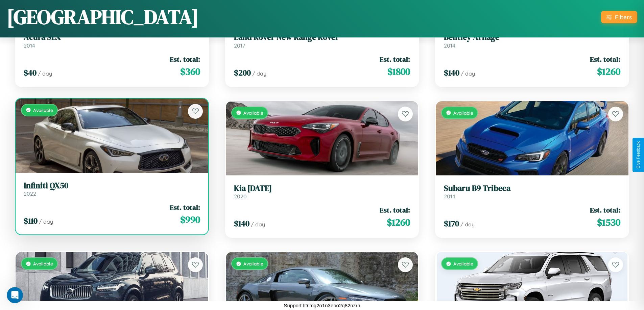 This screenshot has width=644, height=310. Describe the element at coordinates (240, 196) in the screenshot. I see `span: 2020` at that location.